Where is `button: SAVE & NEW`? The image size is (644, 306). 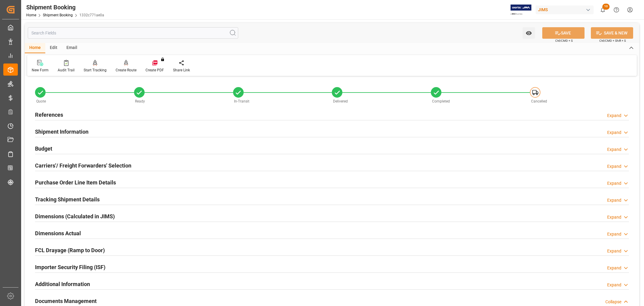 button: SAVE & NEW is located at coordinates (612, 33).